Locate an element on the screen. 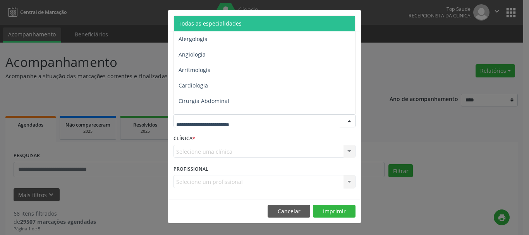 This screenshot has width=529, height=235. span: Cirurgia Abdominal is located at coordinates (204, 101).